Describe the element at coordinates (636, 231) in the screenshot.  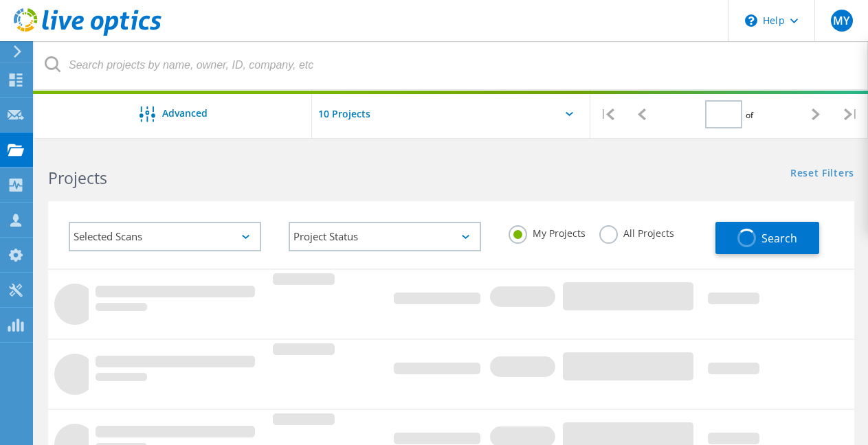
I see `label: All Projects` at that location.